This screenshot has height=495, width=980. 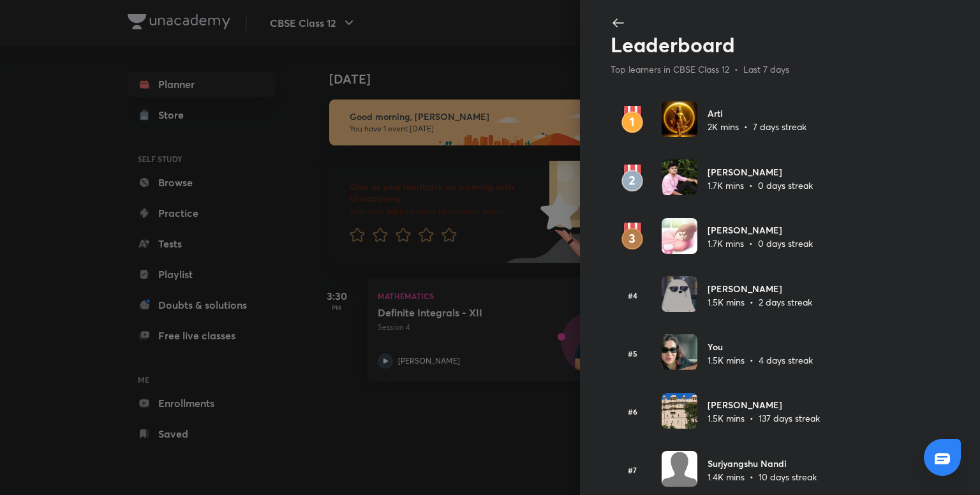 What do you see at coordinates (762, 476) in the screenshot?
I see `p: 1.4K mins • 10 days streak` at bounding box center [762, 476].